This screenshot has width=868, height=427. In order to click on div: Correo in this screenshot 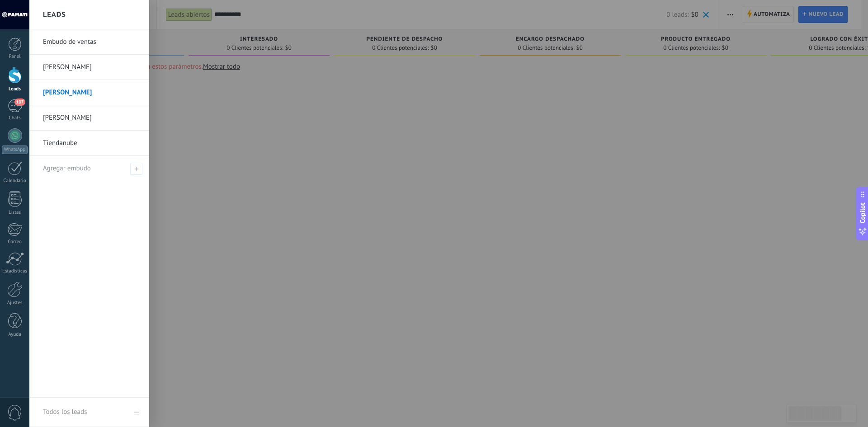, I will do `click(15, 242)`.